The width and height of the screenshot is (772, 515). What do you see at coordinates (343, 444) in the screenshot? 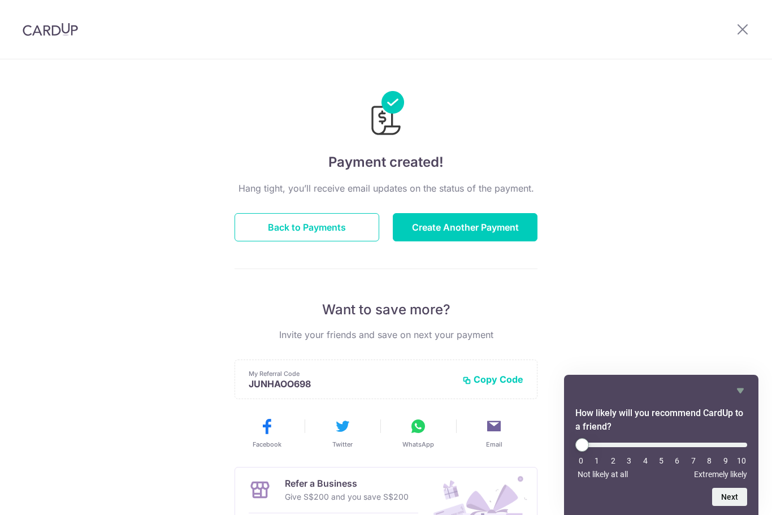
I see `span: Twitter` at bounding box center [343, 444].